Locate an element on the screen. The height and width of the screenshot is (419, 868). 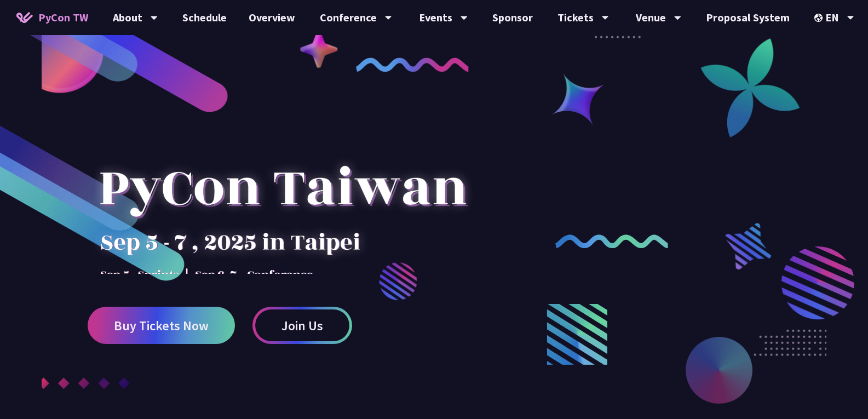
a: Join Us is located at coordinates (302, 326).